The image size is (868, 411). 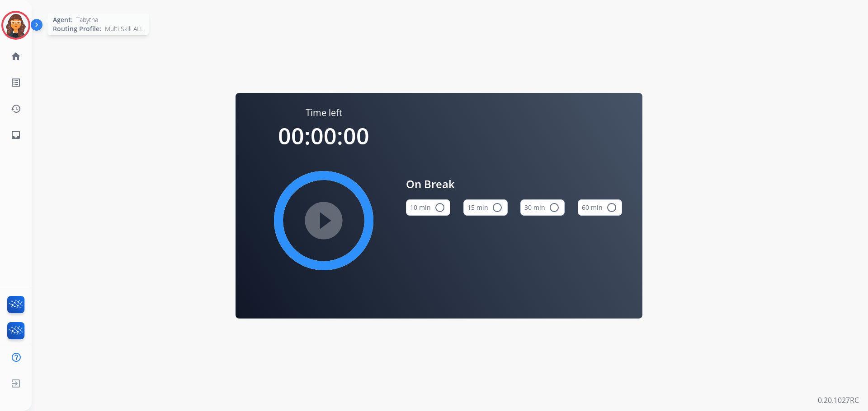 What do you see at coordinates (324, 136) in the screenshot?
I see `span: 00:00:00` at bounding box center [324, 136].